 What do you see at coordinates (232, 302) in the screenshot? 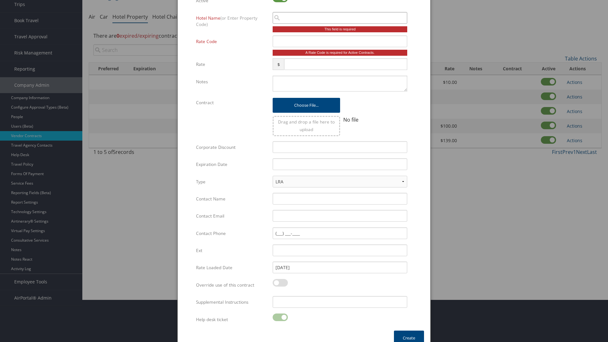
I see `label: Supplemental Instructions` at bounding box center [232, 302].